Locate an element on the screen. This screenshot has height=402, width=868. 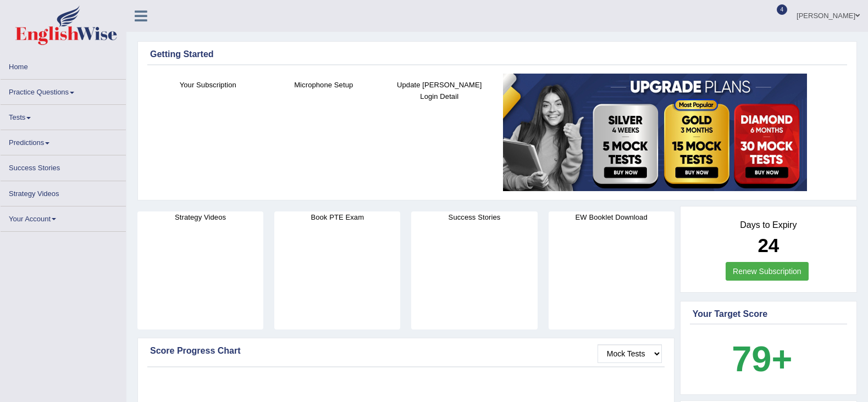
a: Success Stories is located at coordinates (64, 166).